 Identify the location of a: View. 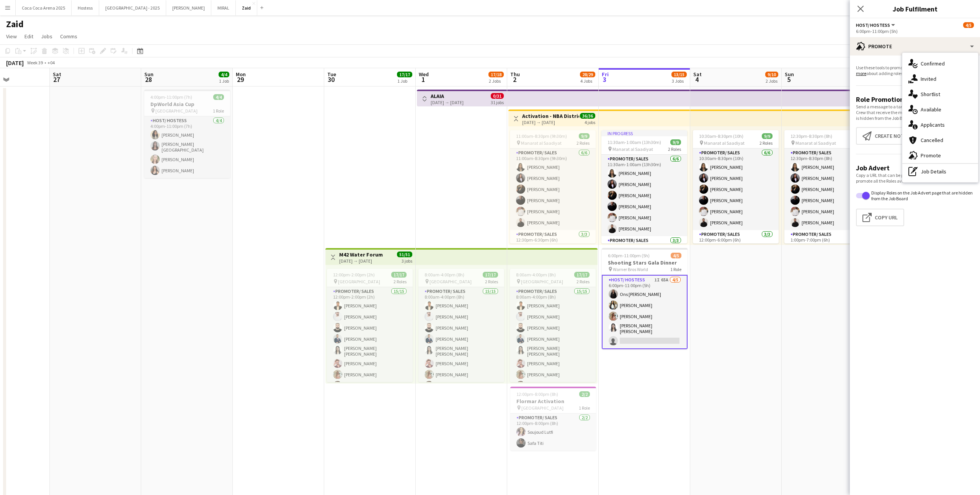
(12, 37).